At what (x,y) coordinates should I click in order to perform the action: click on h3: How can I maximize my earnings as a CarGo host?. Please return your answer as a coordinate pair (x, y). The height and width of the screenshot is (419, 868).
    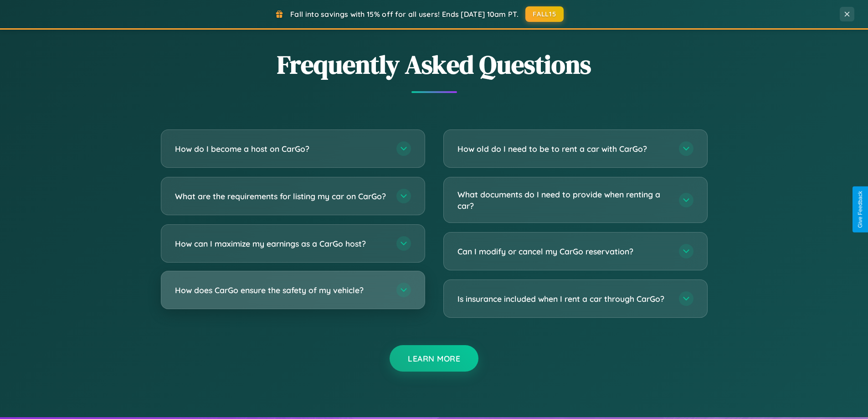
    Looking at the image, I should click on (281, 244).